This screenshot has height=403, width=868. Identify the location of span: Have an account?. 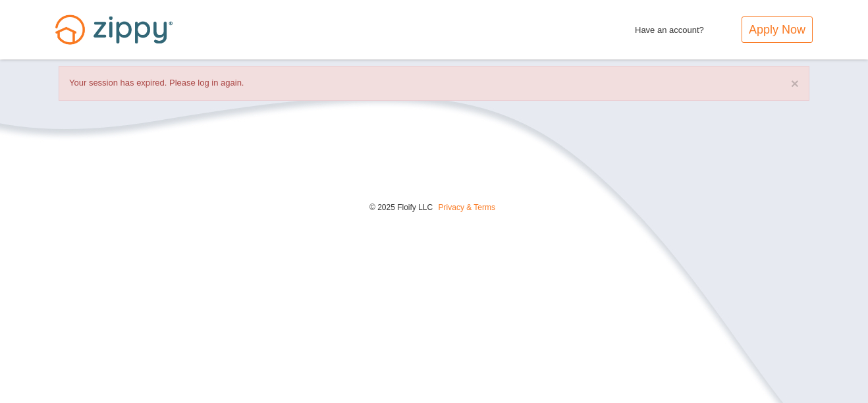
(669, 27).